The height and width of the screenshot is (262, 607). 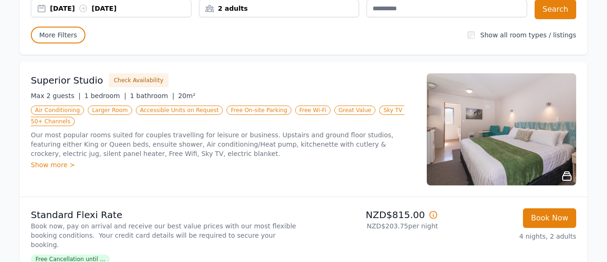 I want to click on span: Max 2 guests |, so click(x=56, y=96).